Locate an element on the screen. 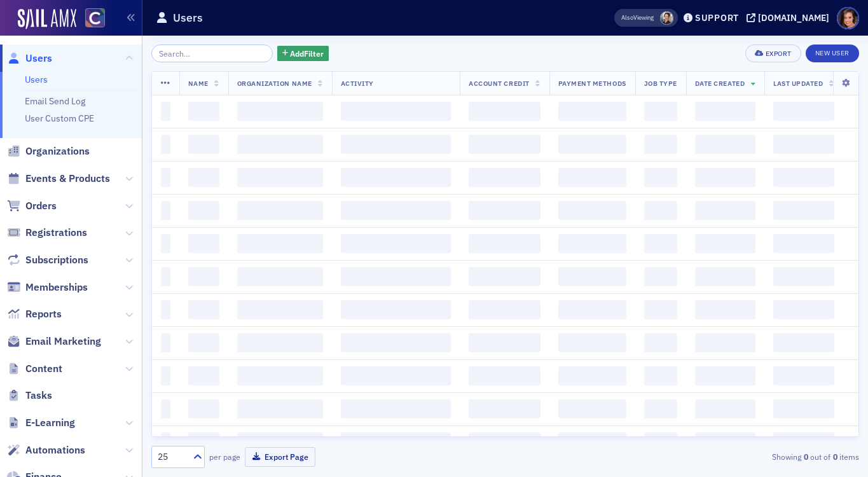 This screenshot has height=477, width=868. a: SailAMX is located at coordinates (47, 19).